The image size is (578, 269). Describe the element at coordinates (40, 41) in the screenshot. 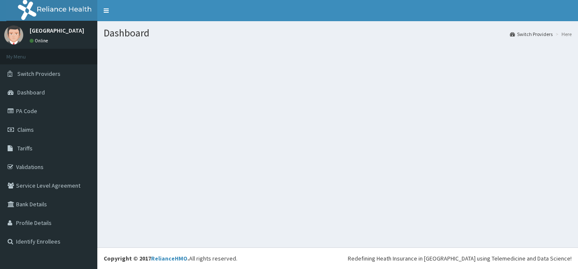

I see `a: Online` at that location.